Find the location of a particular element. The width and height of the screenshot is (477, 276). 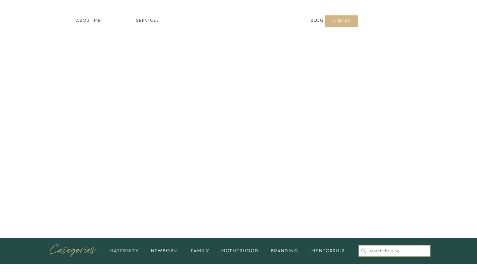

h2: maternity is located at coordinates (124, 251).